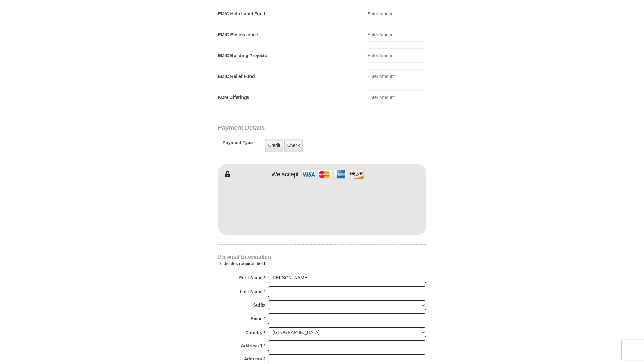  I want to click on img: logo_orange.svg, so click(13, 13).